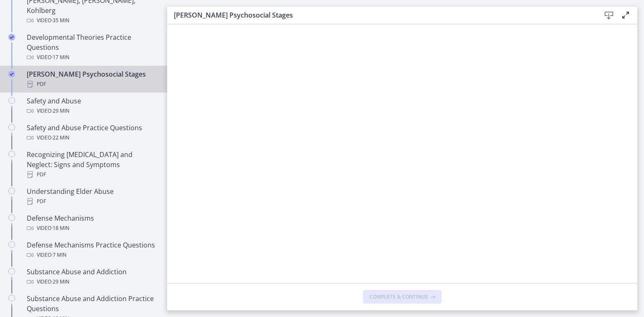  What do you see at coordinates (92, 106) in the screenshot?
I see `div: Safety and Abuse` at bounding box center [92, 106].